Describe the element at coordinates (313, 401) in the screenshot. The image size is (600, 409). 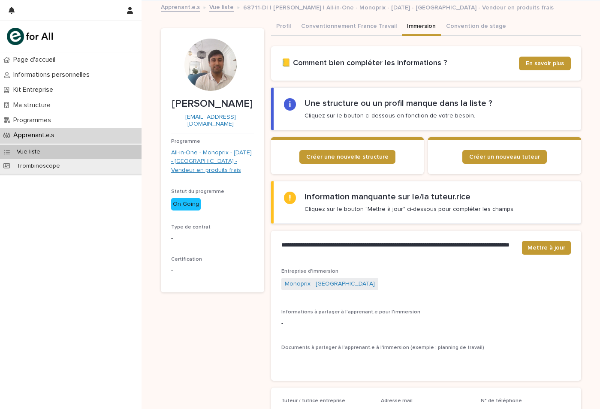
I see `span: Tuteur / tutrice entreprise` at that location.